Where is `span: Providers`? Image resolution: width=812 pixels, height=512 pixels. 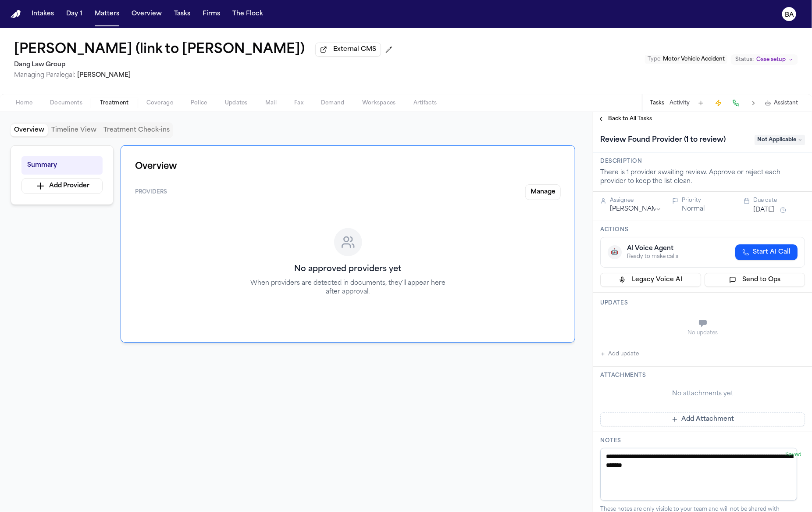 span: Providers is located at coordinates (151, 192).